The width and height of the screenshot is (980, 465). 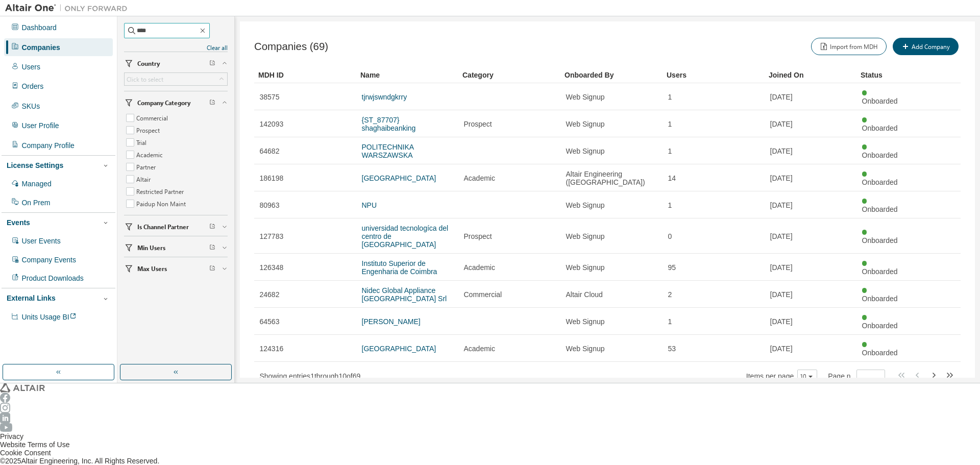 What do you see at coordinates (176, 227) in the screenshot?
I see `button: Is Channel Partner` at bounding box center [176, 227].